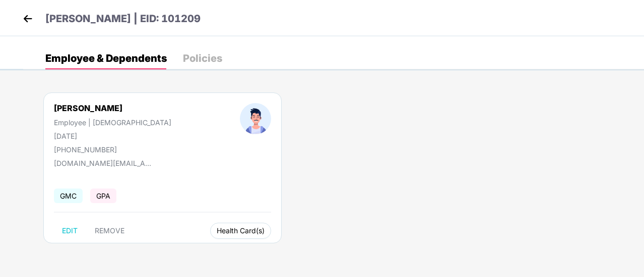 This screenshot has height=277, width=644. Describe the element at coordinates (106, 58) in the screenshot. I see `div: Employee & Dependents` at that location.